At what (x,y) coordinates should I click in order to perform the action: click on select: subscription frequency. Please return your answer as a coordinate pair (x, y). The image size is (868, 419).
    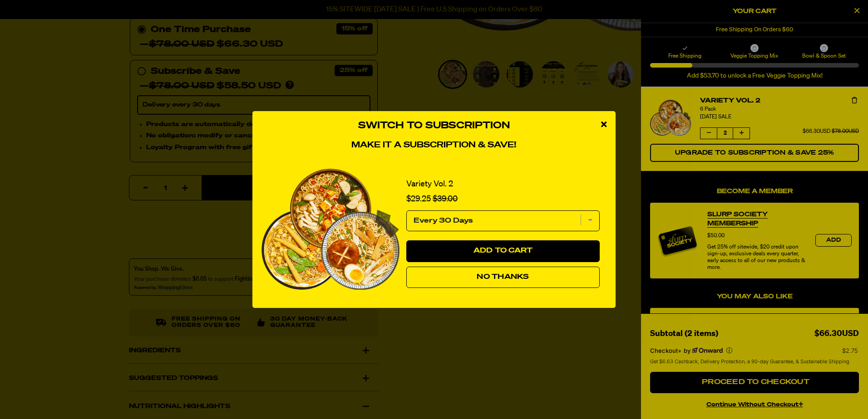
    Looking at the image, I should click on (503, 221).